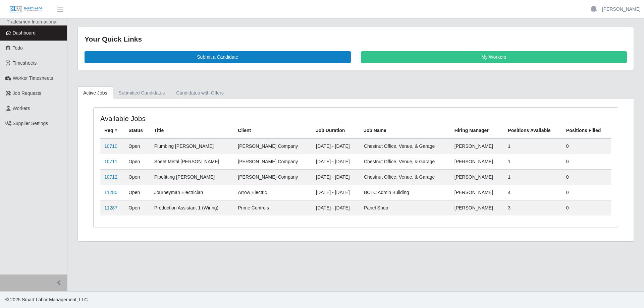  What do you see at coordinates (33, 78) in the screenshot?
I see `span: Worker Timesheets` at bounding box center [33, 78].